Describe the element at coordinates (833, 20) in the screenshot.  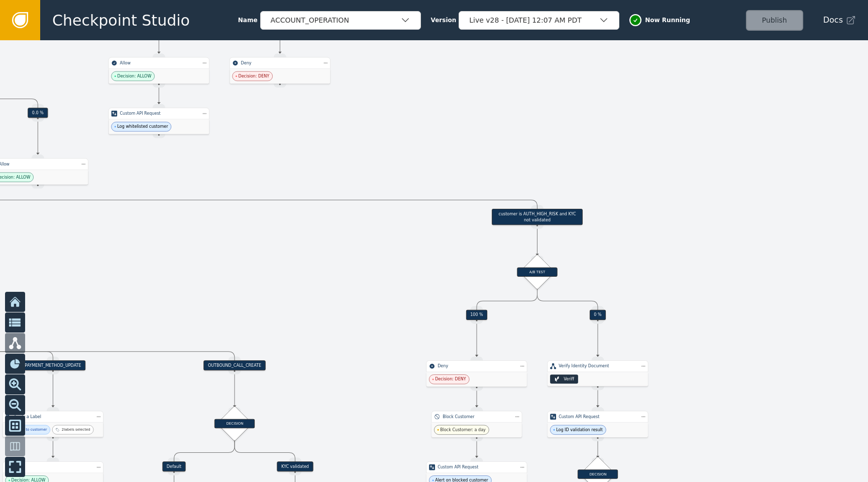
I see `span: Docs` at that location.